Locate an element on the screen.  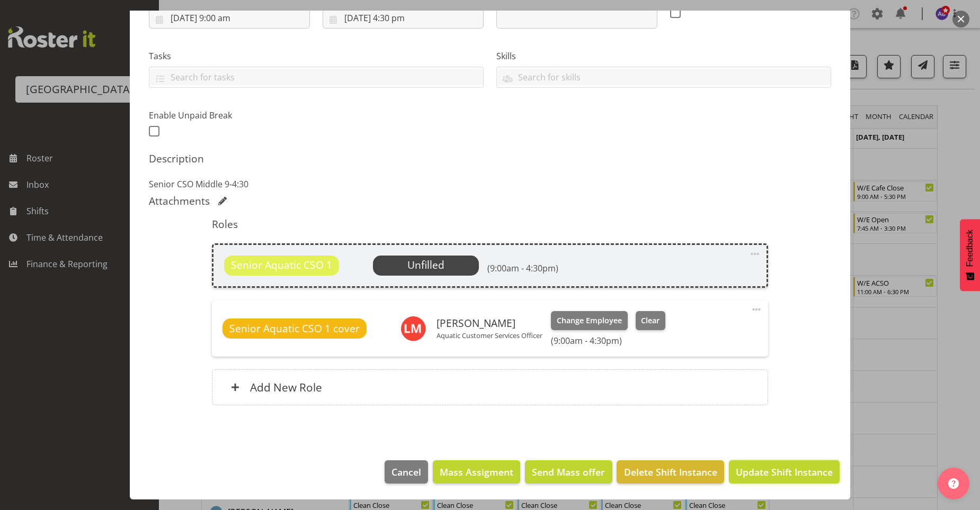
button: Delete Shift Instance is located at coordinates (670, 472).